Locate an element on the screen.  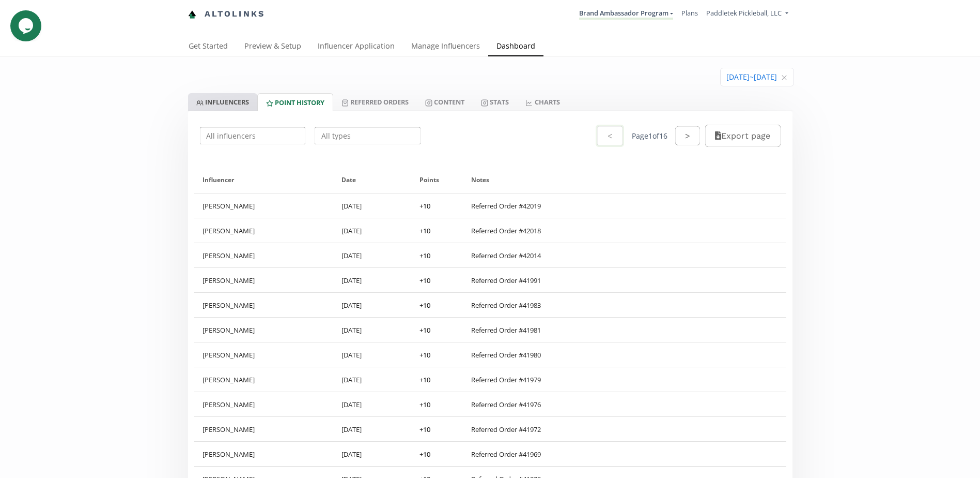
a: Paddletek Pickleball, LLC is located at coordinates (747, 14).